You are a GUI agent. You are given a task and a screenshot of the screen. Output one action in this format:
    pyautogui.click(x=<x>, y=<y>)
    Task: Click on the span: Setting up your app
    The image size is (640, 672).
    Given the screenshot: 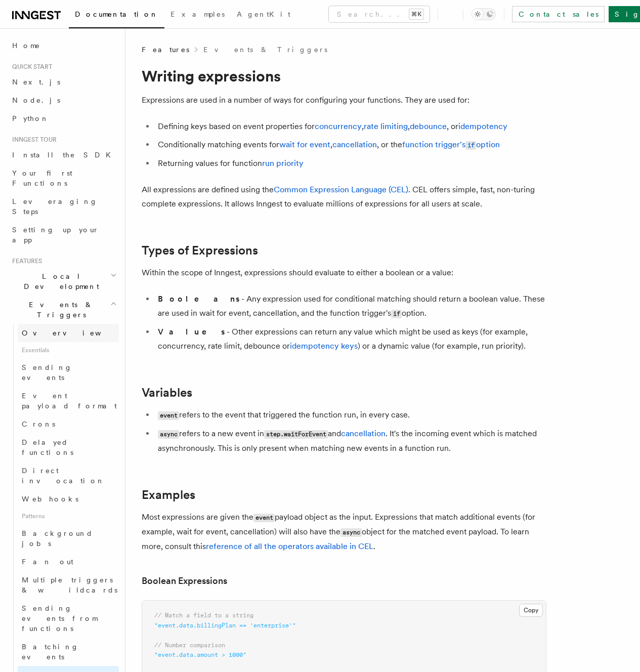 What is the action you would take?
    pyautogui.click(x=56, y=235)
    